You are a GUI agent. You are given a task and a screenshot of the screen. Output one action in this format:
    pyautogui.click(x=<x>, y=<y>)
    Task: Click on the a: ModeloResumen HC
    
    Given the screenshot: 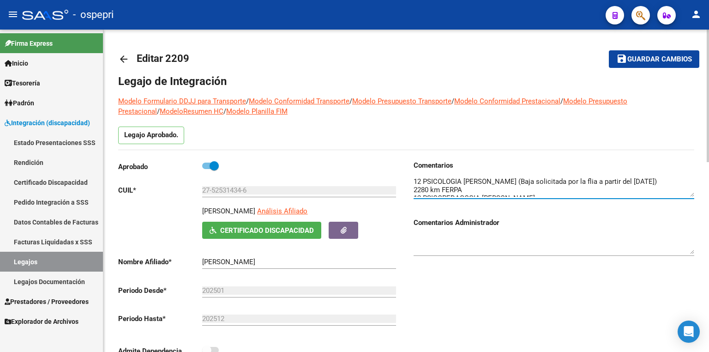 What is the action you would take?
    pyautogui.click(x=192, y=111)
    